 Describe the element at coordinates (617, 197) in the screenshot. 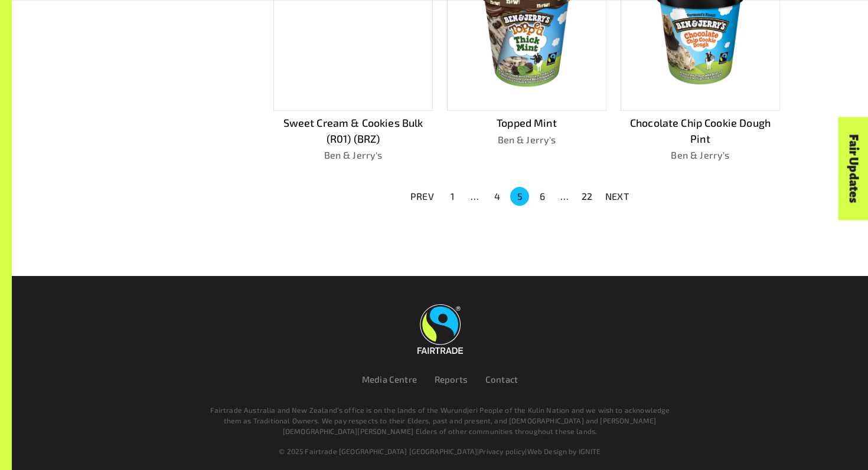

I see `button: NEXT` at that location.